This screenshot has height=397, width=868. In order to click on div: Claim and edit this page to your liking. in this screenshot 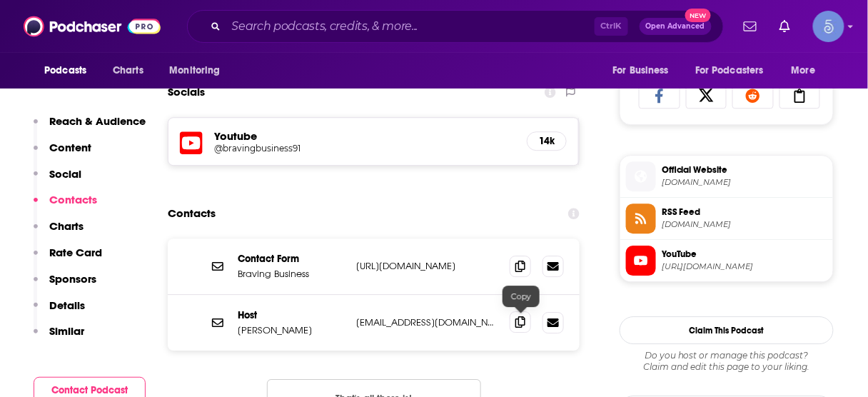, I will do `click(727, 361)`.